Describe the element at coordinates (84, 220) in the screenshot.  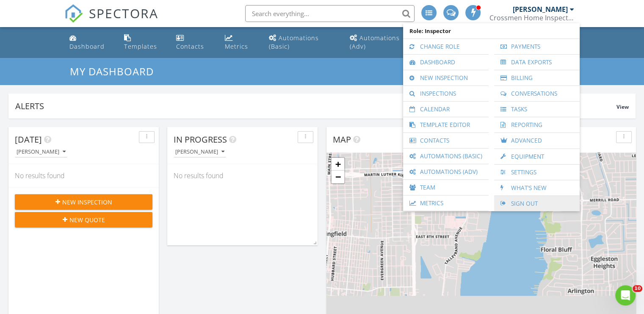
I see `button: New Quote` at that location.